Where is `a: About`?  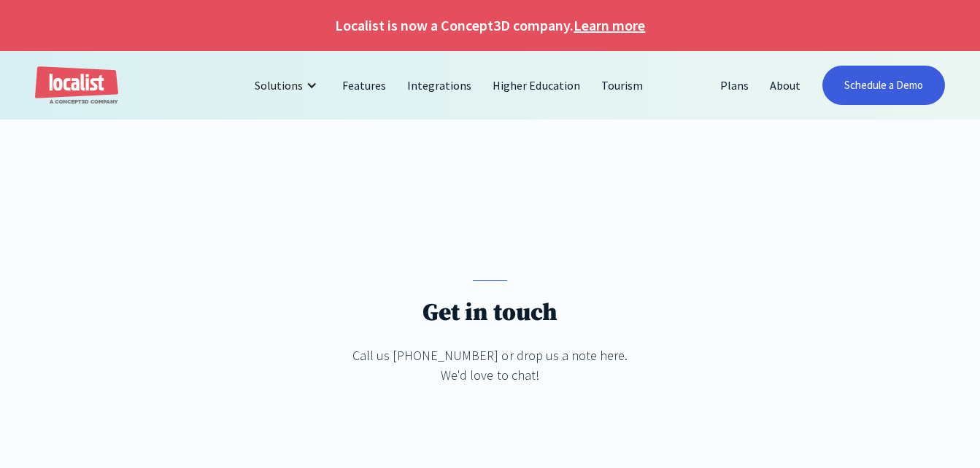 a: About is located at coordinates (785, 85).